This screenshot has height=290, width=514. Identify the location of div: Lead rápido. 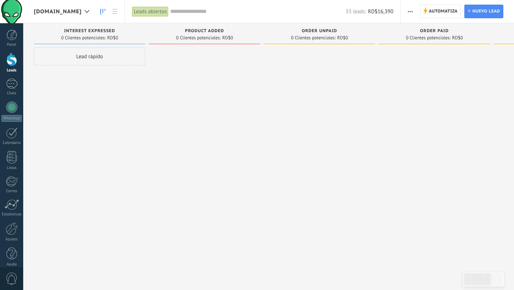
(90, 56).